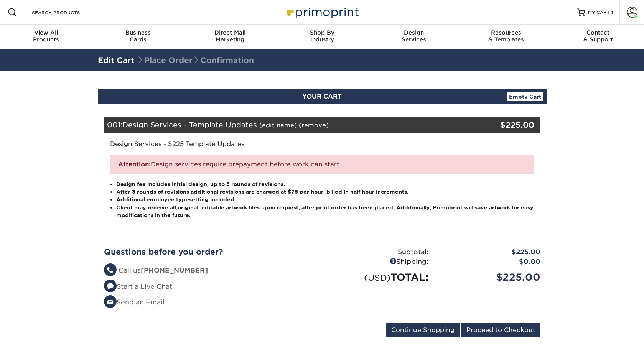  What do you see at coordinates (598, 37) in the screenshot?
I see `a: Contact& Support` at bounding box center [598, 37].